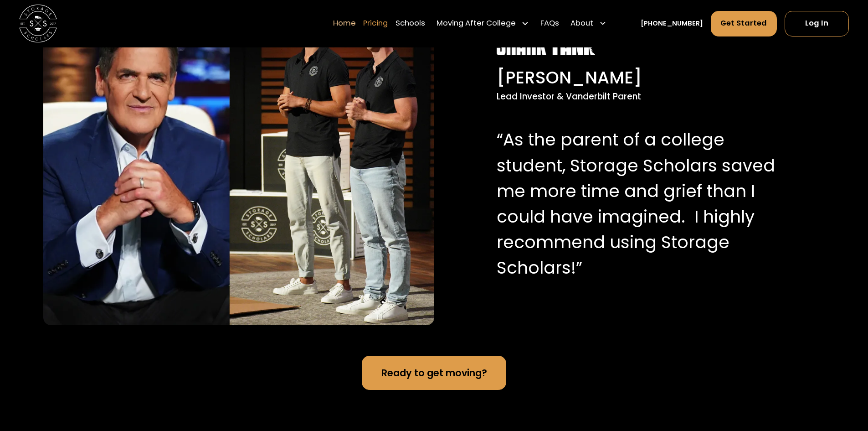 This screenshot has height=431, width=868. What do you see at coordinates (550, 24) in the screenshot?
I see `a: FAQs` at bounding box center [550, 24].